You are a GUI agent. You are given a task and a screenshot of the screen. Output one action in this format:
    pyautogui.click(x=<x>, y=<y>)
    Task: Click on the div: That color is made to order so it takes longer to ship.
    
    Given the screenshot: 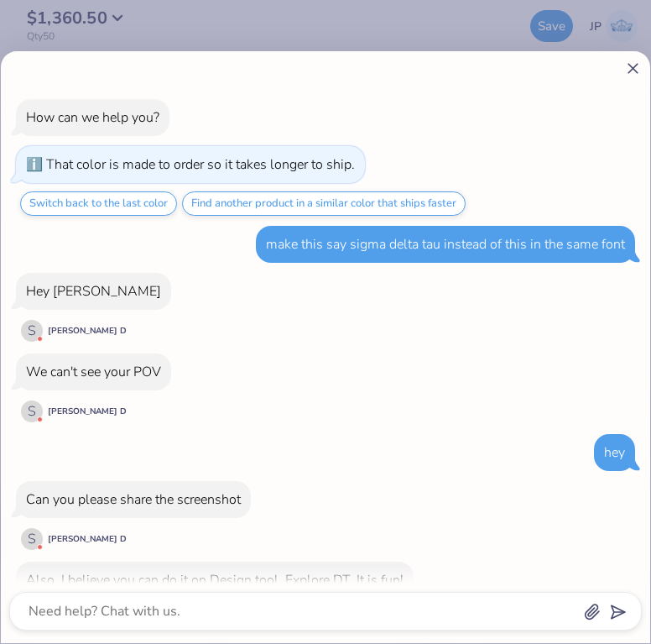 What is the action you would take?
    pyautogui.click(x=200, y=164)
    